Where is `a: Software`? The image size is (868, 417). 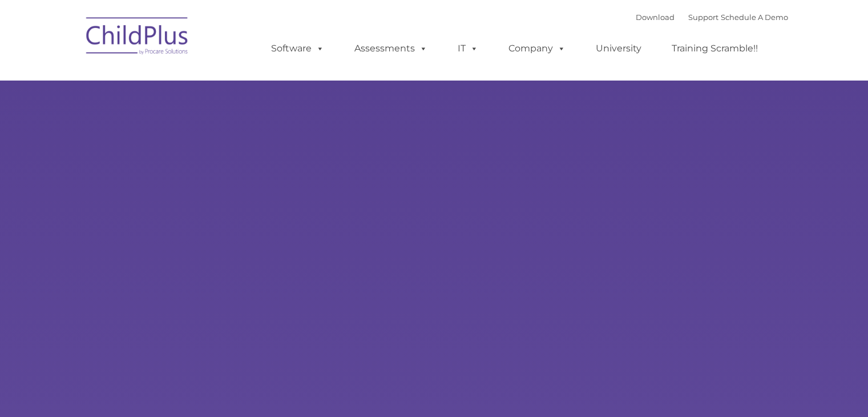 a: Software is located at coordinates (297, 48).